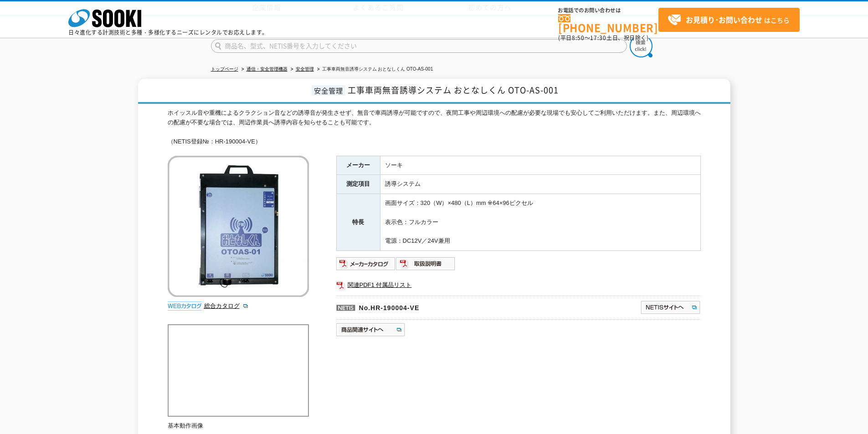 The width and height of the screenshot is (868, 434). What do you see at coordinates (426, 266) in the screenshot?
I see `a: 取扱説明書` at bounding box center [426, 266].